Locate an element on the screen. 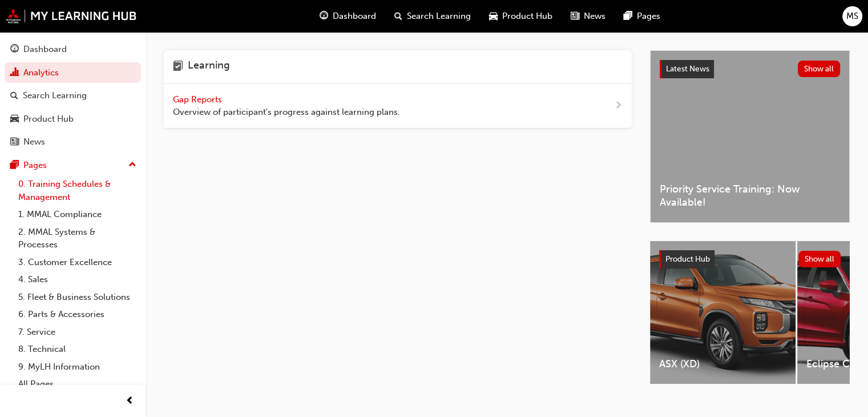 The width and height of the screenshot is (868, 417). a: news-iconNews is located at coordinates (587, 16).